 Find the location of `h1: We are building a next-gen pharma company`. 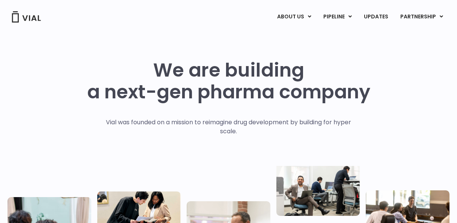

h1: We are building a next-gen pharma company is located at coordinates (228, 81).